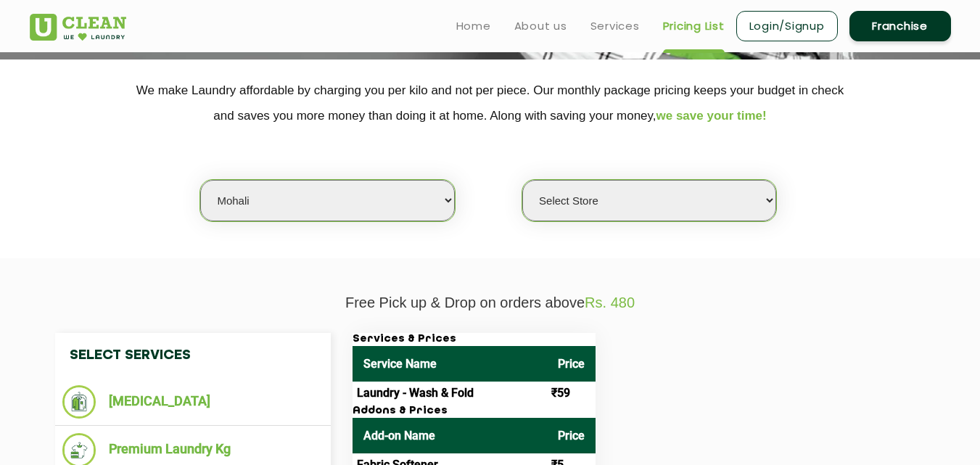  I want to click on td: Laundry - Wash & Fold, so click(449, 393).